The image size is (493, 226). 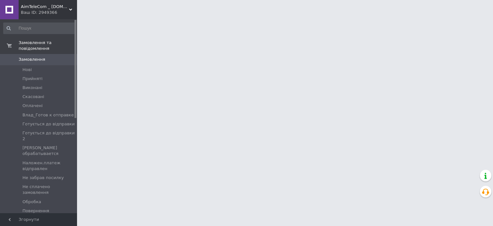 What do you see at coordinates (49, 166) in the screenshot?
I see `span: Наложен.платеж відправлен` at bounding box center [49, 166].